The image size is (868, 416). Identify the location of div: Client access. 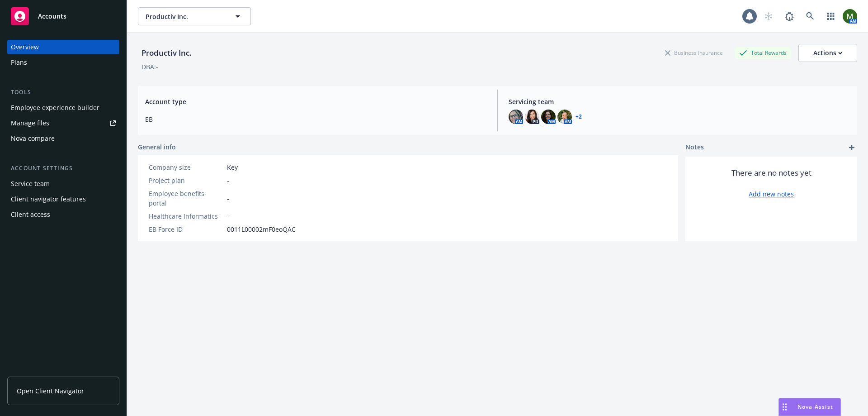
(30, 215).